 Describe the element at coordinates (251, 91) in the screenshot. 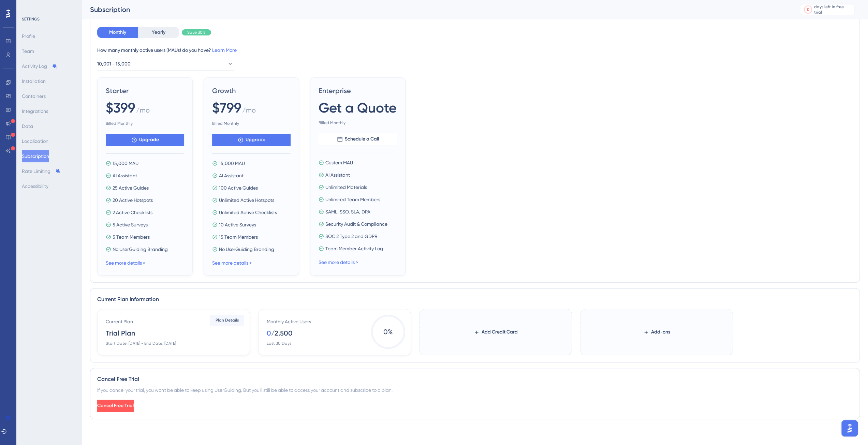

I see `span: Growth` at that location.